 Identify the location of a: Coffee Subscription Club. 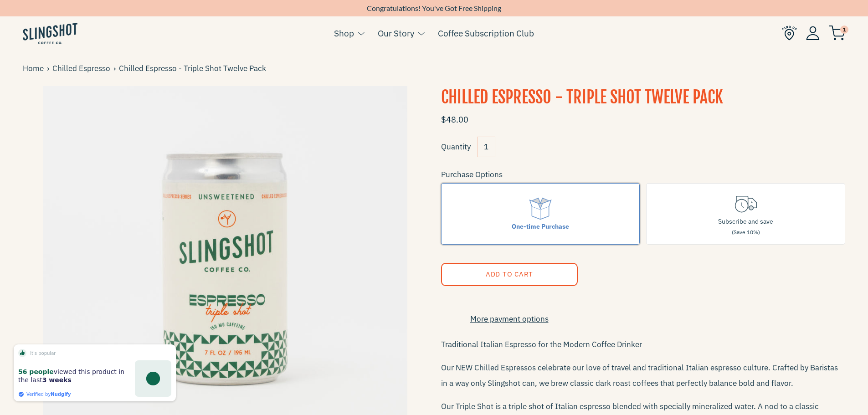
(485, 34).